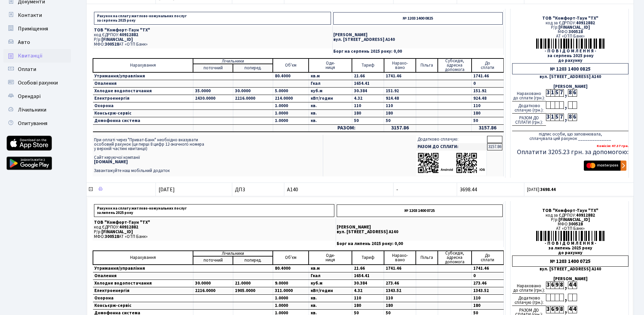 The image size is (644, 315). What do you see at coordinates (557, 117) in the screenshot?
I see `div: 5` at bounding box center [557, 117].